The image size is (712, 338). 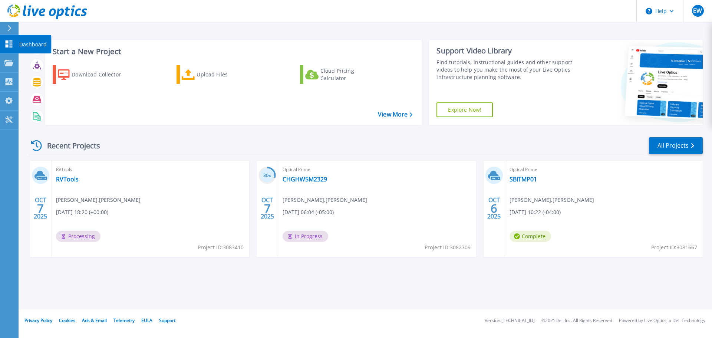 What do you see at coordinates (697, 11) in the screenshot?
I see `span: EW` at bounding box center [697, 11].